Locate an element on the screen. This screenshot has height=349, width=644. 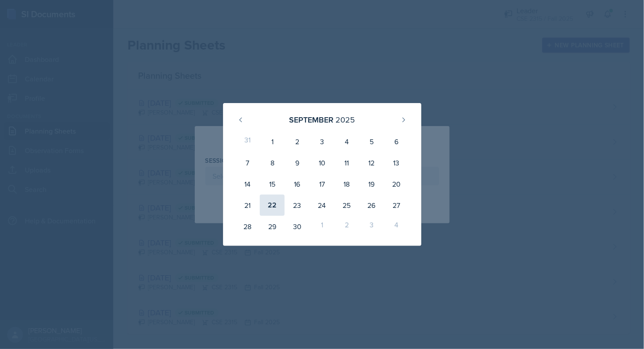
div: 2025 is located at coordinates (345, 119).